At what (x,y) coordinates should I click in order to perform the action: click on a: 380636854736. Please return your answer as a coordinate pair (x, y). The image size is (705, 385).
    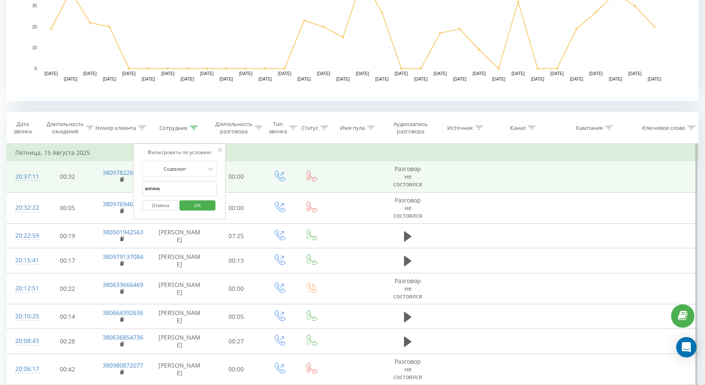
    Looking at the image, I should click on (123, 337).